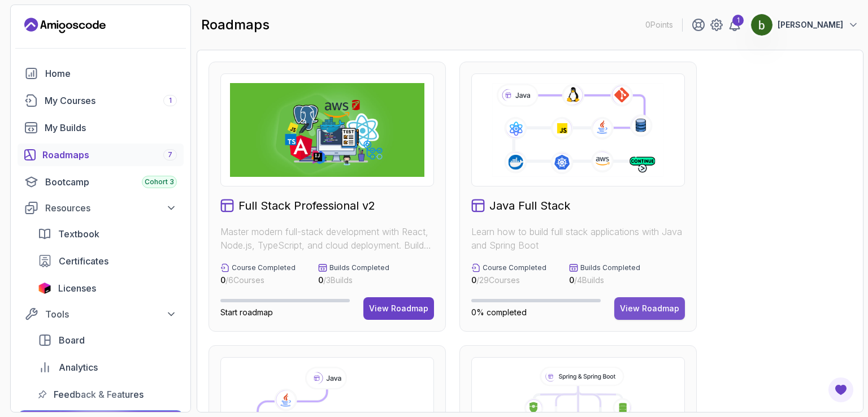 This screenshot has height=417, width=868. Describe the element at coordinates (605, 280) in the screenshot. I see `p: / 4 Builds` at that location.